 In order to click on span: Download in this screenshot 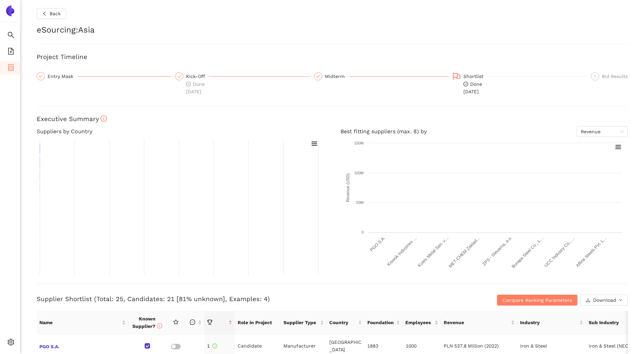, I will do `click(605, 300)`.